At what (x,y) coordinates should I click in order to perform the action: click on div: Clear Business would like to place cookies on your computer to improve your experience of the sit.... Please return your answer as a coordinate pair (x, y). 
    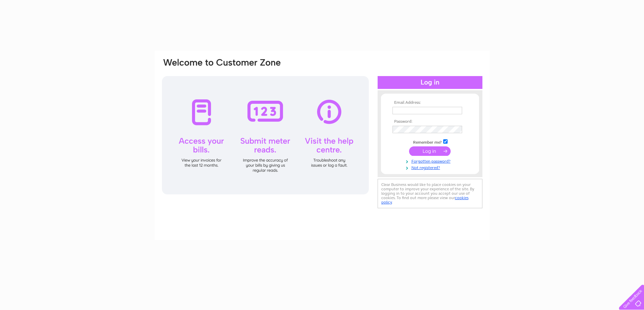
    Looking at the image, I should click on (430, 193).